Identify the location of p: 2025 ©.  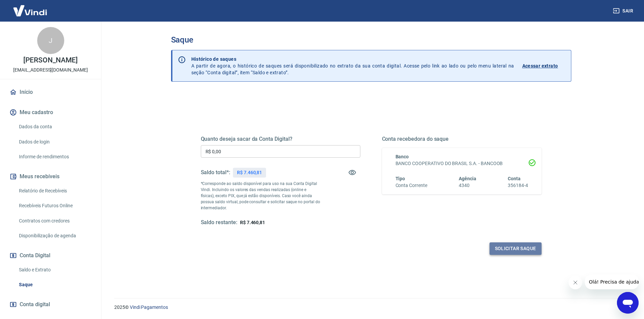
(371, 307).